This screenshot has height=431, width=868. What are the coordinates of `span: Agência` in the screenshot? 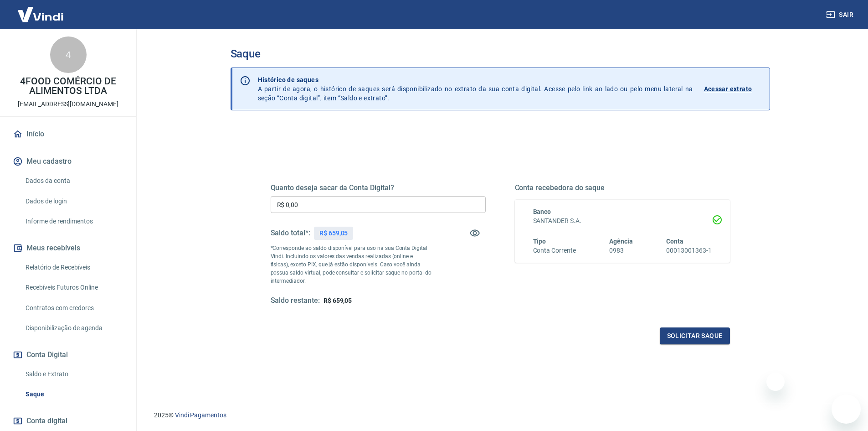 It's located at (621, 241).